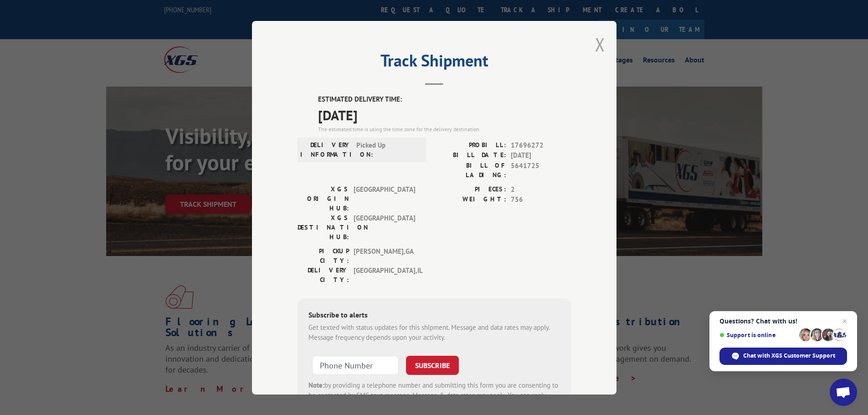  What do you see at coordinates (844, 322) in the screenshot?
I see `span: Close chat` at bounding box center [844, 322].